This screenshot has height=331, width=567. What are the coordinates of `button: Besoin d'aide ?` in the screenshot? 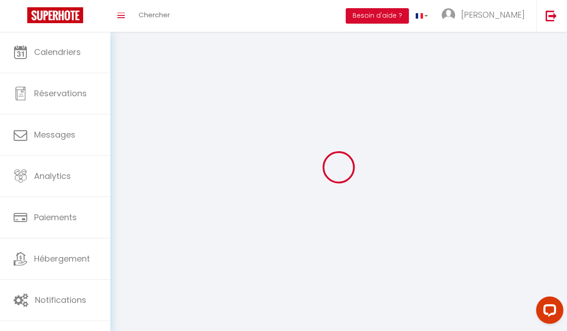 It's located at (377, 16).